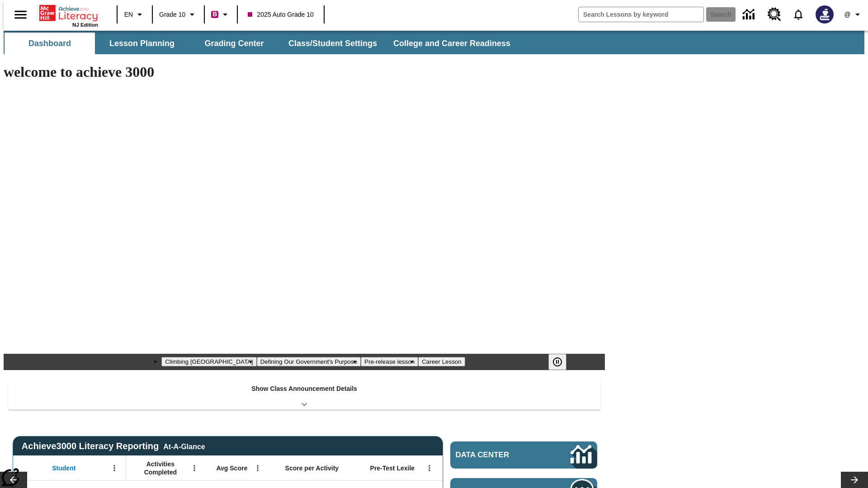 This screenshot has width=868, height=488. I want to click on span: B, so click(215, 14).